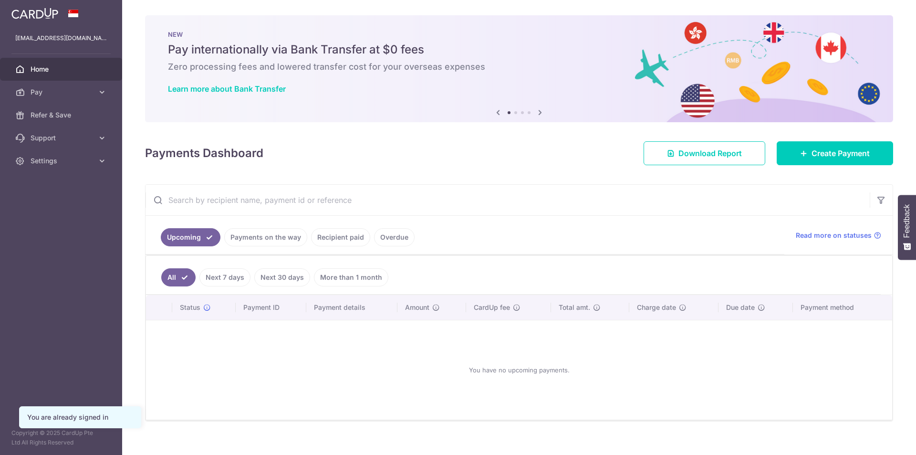  What do you see at coordinates (835, 153) in the screenshot?
I see `a: Create Payment` at bounding box center [835, 153].